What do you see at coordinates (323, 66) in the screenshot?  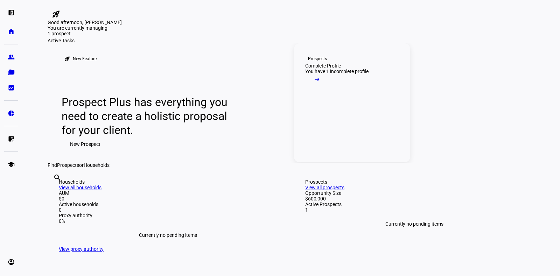 I see `div: Complete Profile` at bounding box center [323, 66].